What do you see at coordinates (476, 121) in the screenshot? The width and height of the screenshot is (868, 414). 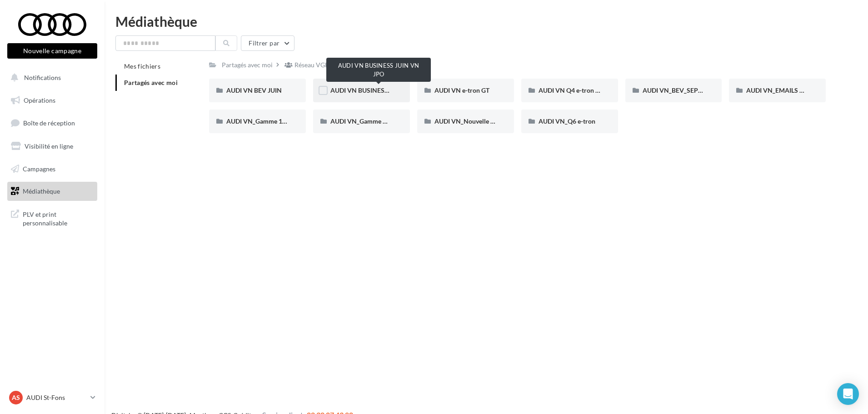 I see `span: AUDI VN_Nouvelle A6 e-tron` at bounding box center [476, 121].